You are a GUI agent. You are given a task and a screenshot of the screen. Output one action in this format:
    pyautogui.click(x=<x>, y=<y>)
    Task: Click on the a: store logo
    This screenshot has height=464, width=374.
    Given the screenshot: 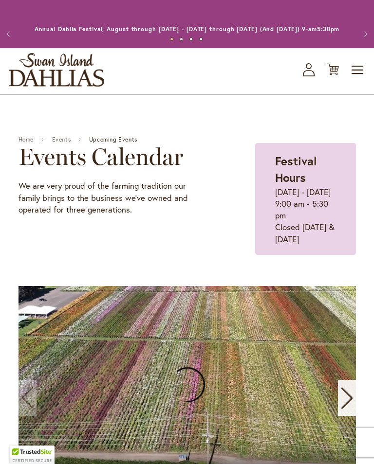 What is the action you would take?
    pyautogui.click(x=56, y=70)
    